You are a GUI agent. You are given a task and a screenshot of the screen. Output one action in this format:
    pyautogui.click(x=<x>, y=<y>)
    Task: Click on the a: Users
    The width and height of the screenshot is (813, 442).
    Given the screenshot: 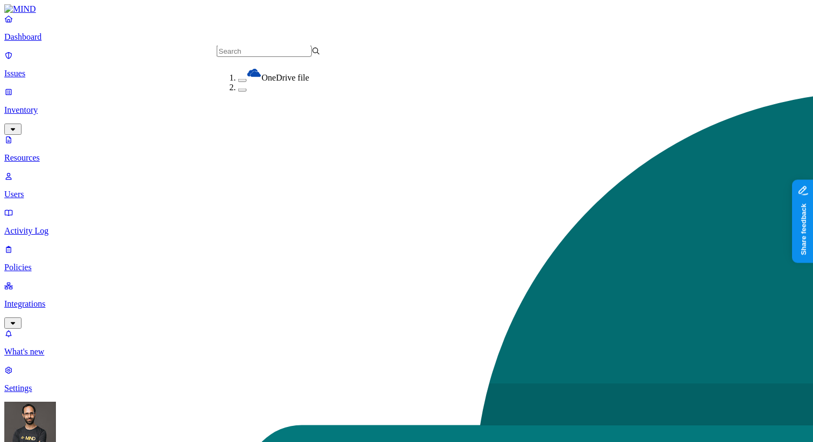 What is the action you would take?
    pyautogui.click(x=406, y=185)
    